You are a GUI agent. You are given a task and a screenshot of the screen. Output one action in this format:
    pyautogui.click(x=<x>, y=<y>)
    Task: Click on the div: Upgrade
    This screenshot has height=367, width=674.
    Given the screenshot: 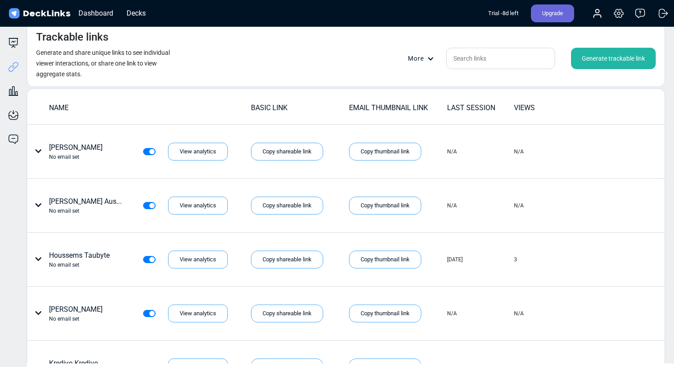 What is the action you would take?
    pyautogui.click(x=552, y=13)
    